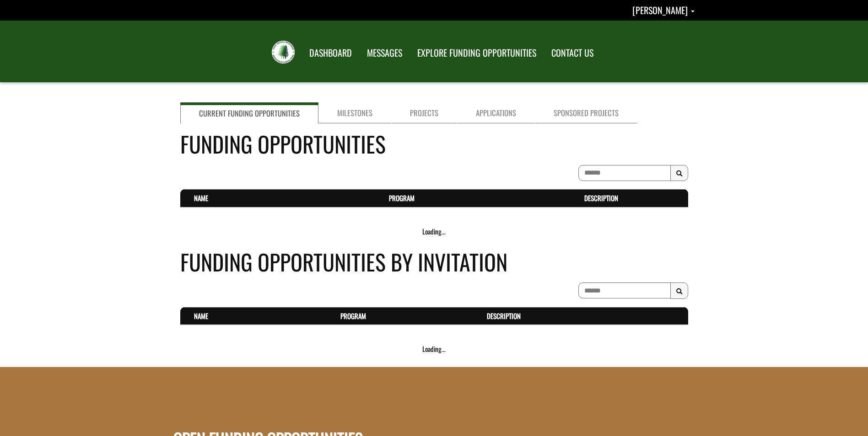  What do you see at coordinates (354, 113) in the screenshot?
I see `a: Milestones` at bounding box center [354, 113].